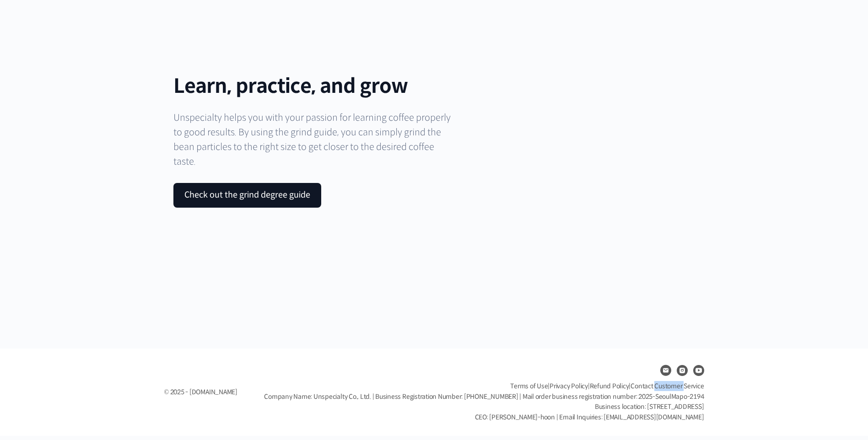  What do you see at coordinates (667, 386) in the screenshot?
I see `span: Contact Customer Service` at bounding box center [667, 386].